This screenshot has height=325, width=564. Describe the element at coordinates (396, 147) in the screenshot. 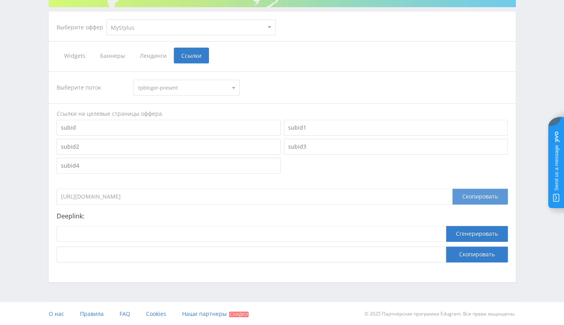

I see `input: subid3` at that location.